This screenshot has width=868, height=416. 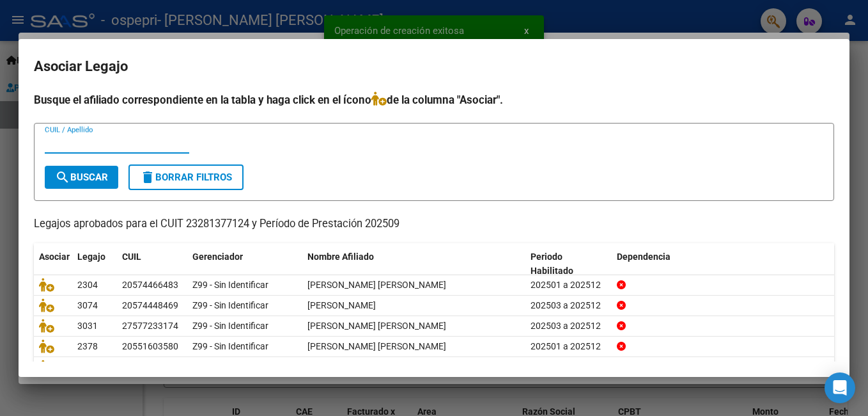 What do you see at coordinates (377, 285) in the screenshot?
I see `span: OJEDA PACHECO DANTE SEBASTIAN` at bounding box center [377, 285].